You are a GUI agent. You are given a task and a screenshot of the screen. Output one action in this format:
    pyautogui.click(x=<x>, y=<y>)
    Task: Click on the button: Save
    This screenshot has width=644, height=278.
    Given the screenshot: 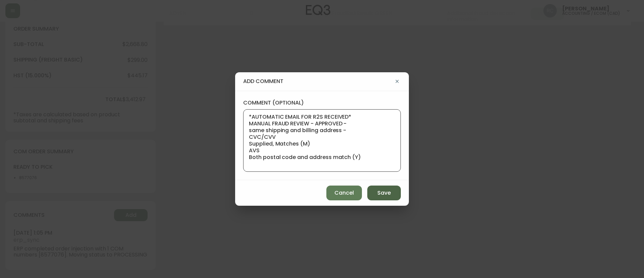 What is the action you would take?
    pyautogui.click(x=384, y=193)
    